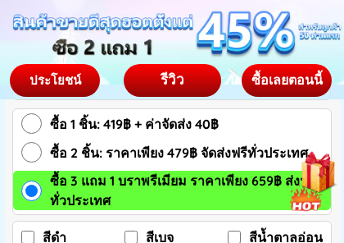  What do you see at coordinates (134, 124) in the screenshot?
I see `span: ซื้อ 1 ชิ้น: 419฿ + ค่าจัดส่ง 40฿` at bounding box center [134, 124].